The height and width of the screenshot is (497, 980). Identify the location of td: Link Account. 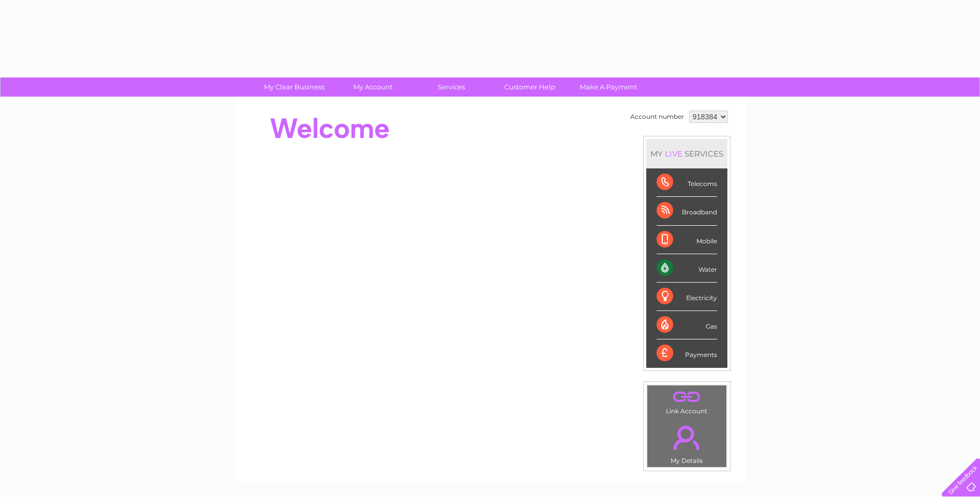
(687, 401).